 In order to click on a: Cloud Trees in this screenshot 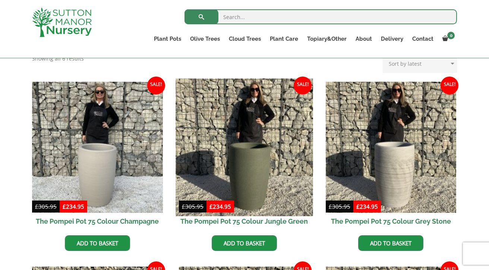, I will do `click(245, 39)`.